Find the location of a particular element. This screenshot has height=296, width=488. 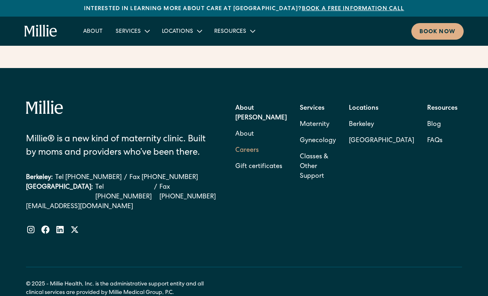

a: Book a free information call is located at coordinates (353, 9).